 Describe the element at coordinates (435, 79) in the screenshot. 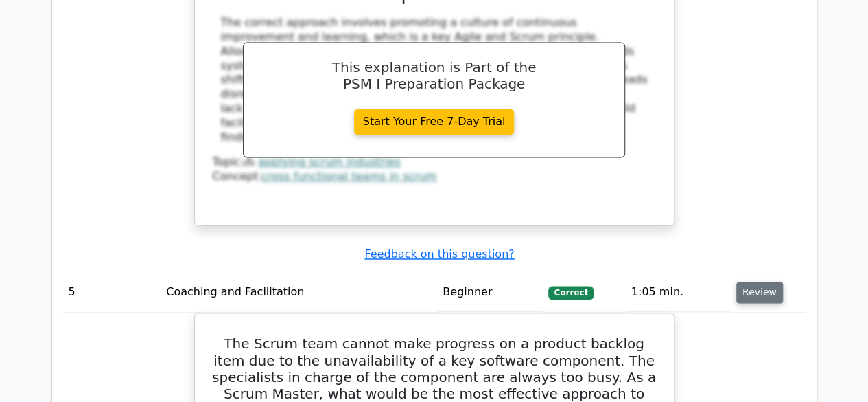

I see `div: The correct approach involves promoting a culture of continuous improvement and learning, which i...` at that location.